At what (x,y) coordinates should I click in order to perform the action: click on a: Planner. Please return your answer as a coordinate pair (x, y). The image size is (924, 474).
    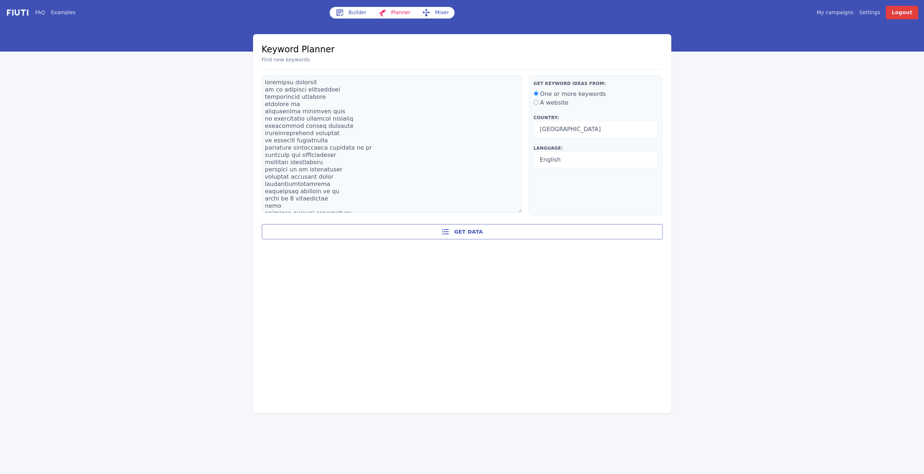
    Looking at the image, I should click on (394, 13).